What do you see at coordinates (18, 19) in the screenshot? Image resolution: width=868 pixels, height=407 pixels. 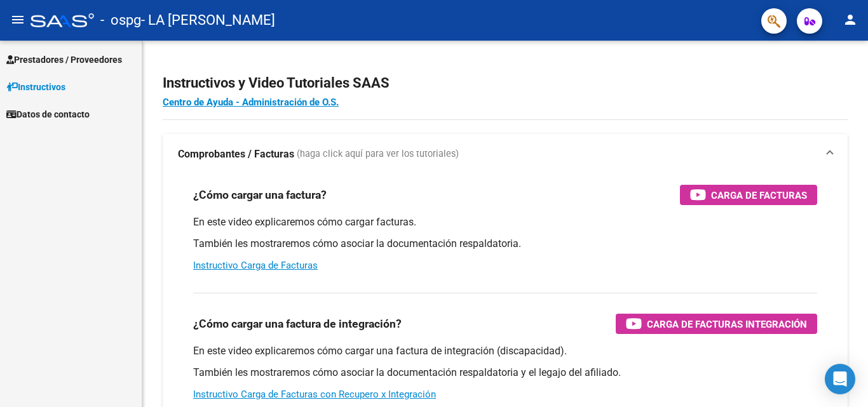 I see `mat-icon: menu` at bounding box center [18, 19].